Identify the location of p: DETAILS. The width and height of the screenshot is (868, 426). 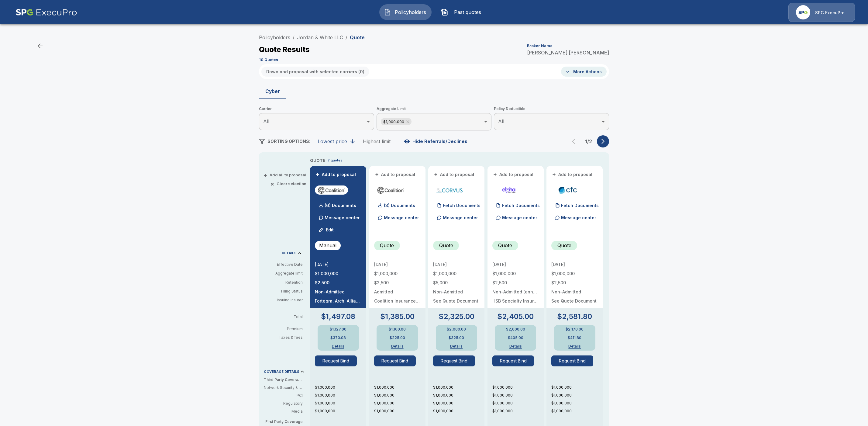
(289, 253).